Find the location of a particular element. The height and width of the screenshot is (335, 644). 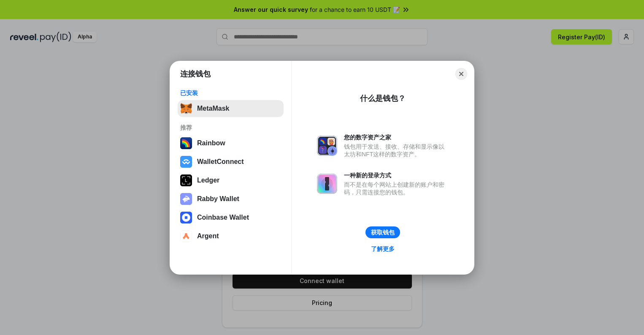

button: 获取钱包 is located at coordinates (383, 232).